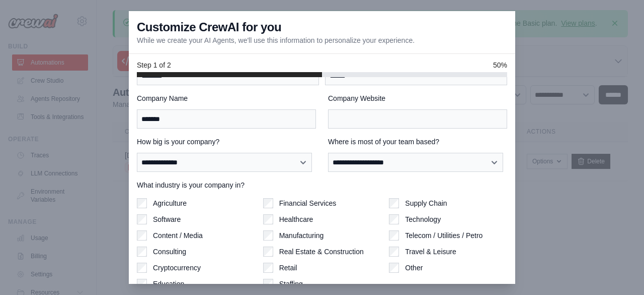  What do you see at coordinates (297, 219) in the screenshot?
I see `label: Healthcare` at bounding box center [297, 219].